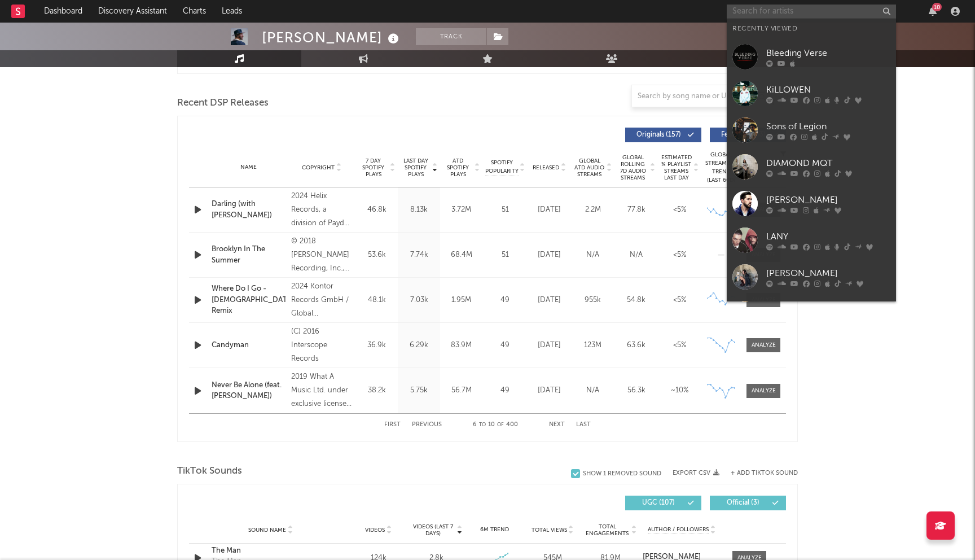 The height and width of the screenshot is (560, 975). I want to click on div: 56.7M, so click(461, 391).